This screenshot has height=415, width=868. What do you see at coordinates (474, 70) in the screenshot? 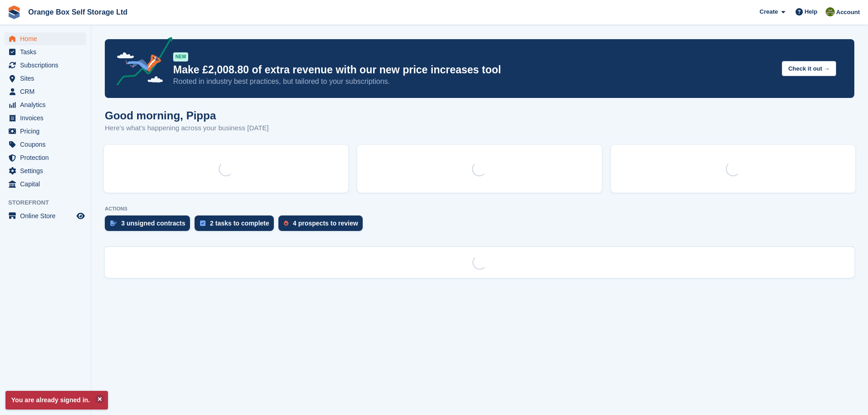
I see `p: Make £2,008.80 of extra revenue with our new price increases tool` at bounding box center [474, 70].